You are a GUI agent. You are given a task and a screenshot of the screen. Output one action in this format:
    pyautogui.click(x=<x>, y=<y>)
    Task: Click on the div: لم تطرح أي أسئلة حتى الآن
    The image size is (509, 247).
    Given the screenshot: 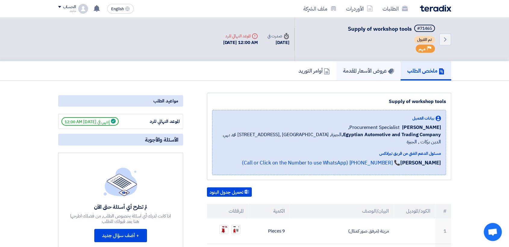 What is the action you would take?
    pyautogui.click(x=121, y=207)
    